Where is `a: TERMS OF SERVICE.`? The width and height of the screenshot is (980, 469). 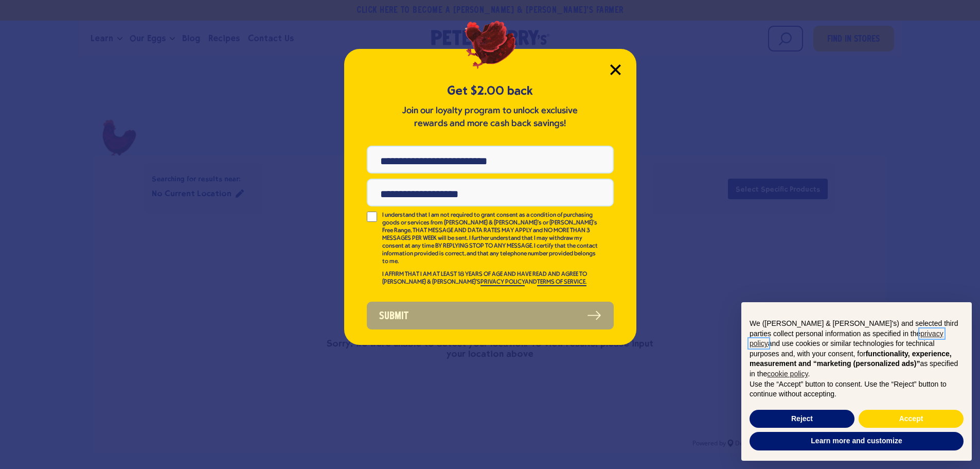 a: TERMS OF SERVICE. is located at coordinates (562, 282).